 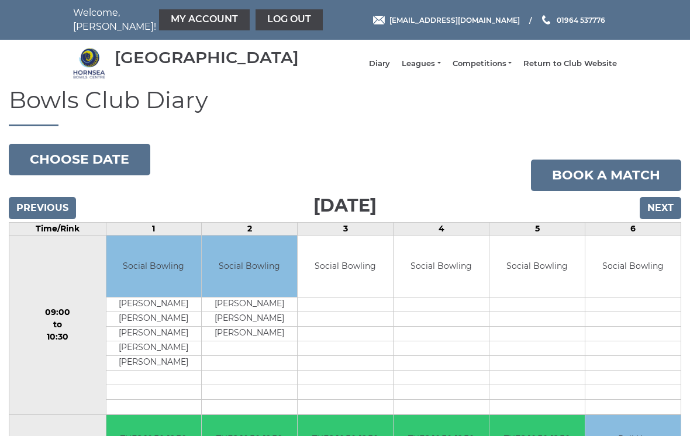 What do you see at coordinates (482, 64) in the screenshot?
I see `a: Competitions` at bounding box center [482, 64].